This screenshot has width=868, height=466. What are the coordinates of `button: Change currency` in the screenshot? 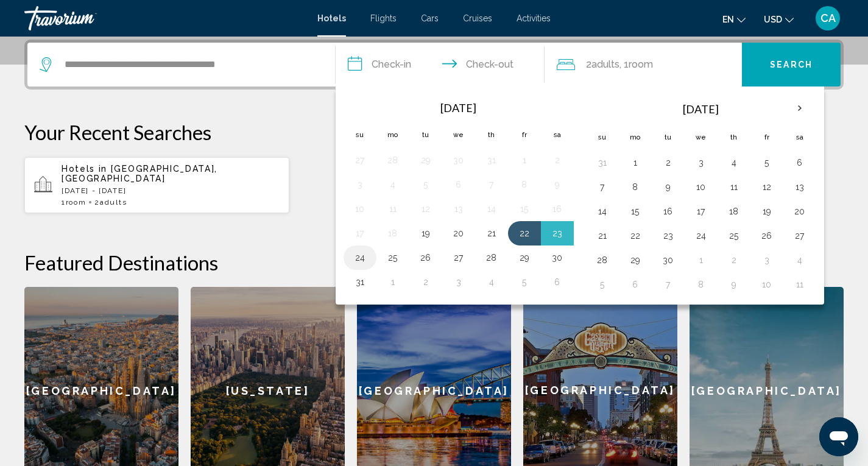 It's located at (779, 19).